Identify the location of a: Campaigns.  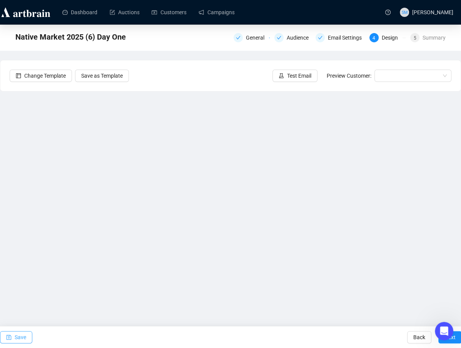
(216, 12).